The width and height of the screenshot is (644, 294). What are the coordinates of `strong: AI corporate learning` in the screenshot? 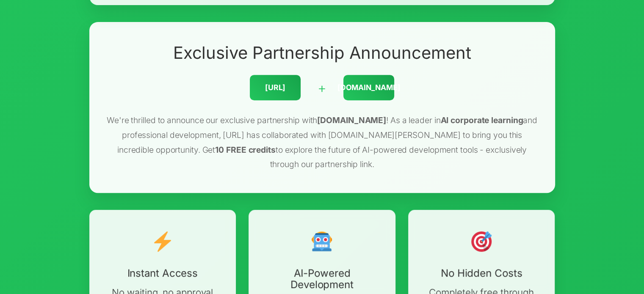 It's located at (481, 120).